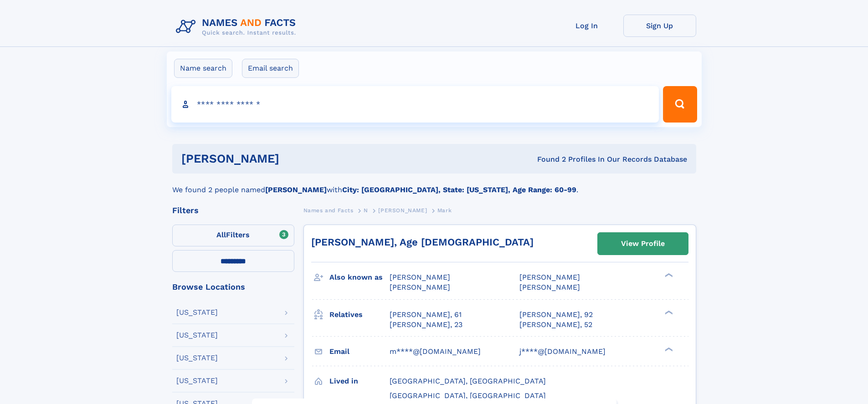  What do you see at coordinates (221, 234) in the screenshot?
I see `span: All` at bounding box center [221, 234].